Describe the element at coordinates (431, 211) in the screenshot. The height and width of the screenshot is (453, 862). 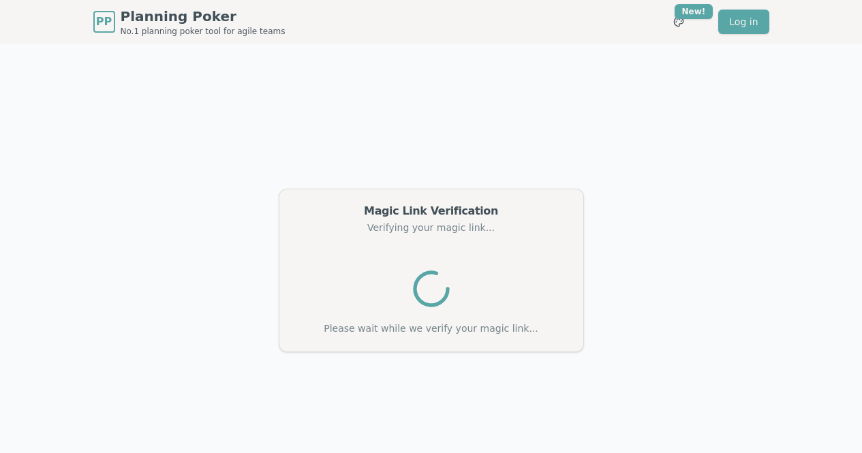
I see `div: Magic Link Verification` at that location.